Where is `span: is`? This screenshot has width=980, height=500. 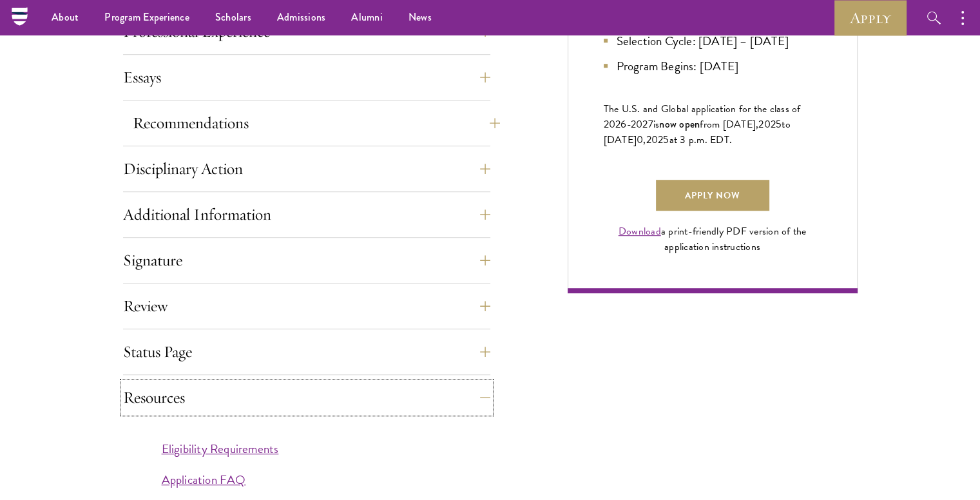 span: is is located at coordinates (657, 125).